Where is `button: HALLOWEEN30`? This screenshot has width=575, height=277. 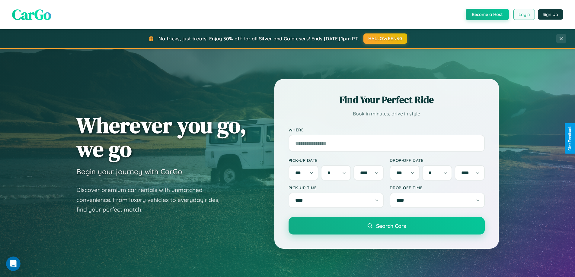 button: HALLOWEEN30 is located at coordinates (385, 39).